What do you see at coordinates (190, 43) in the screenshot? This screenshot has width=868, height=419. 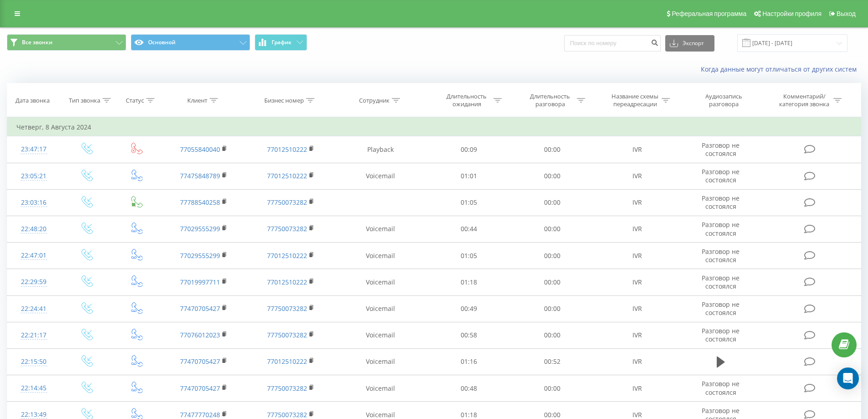 I see `button: Основной` at bounding box center [190, 43].